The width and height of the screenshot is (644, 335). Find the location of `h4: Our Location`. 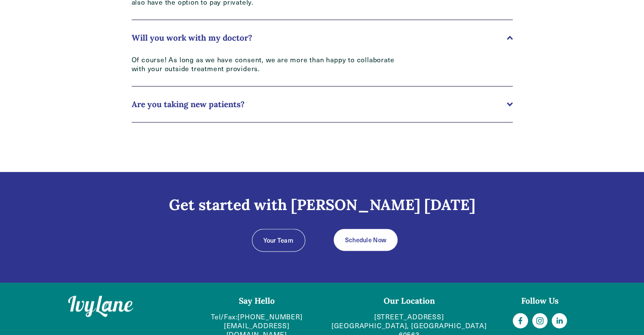

h4: Our Location is located at coordinates (409, 301).